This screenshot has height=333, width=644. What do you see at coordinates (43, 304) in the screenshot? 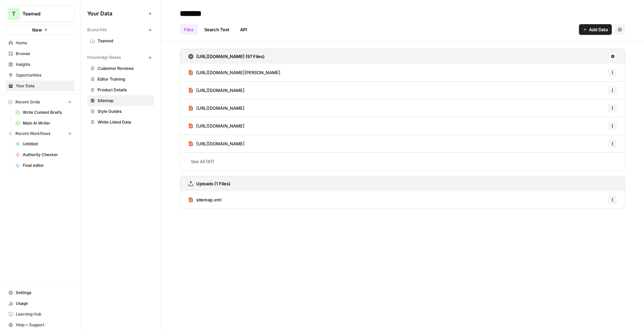
I see `span: Usage` at bounding box center [43, 304].